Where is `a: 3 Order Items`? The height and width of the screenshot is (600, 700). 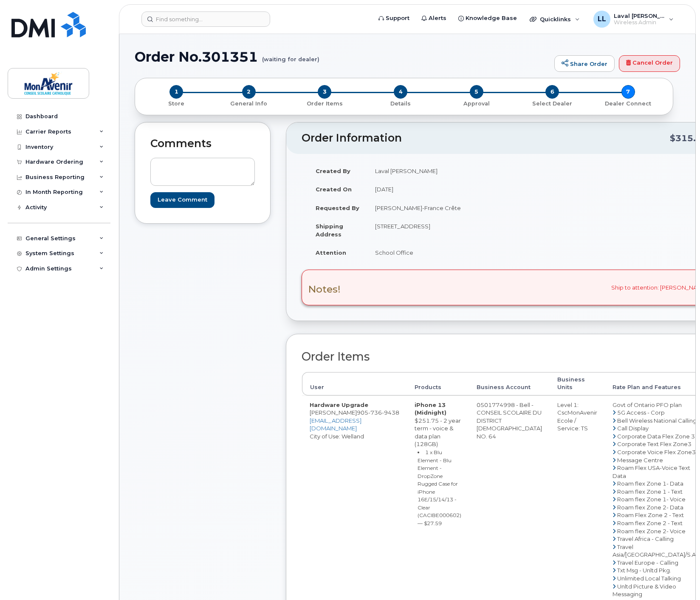 a: 3 Order Items is located at coordinates (325, 103).